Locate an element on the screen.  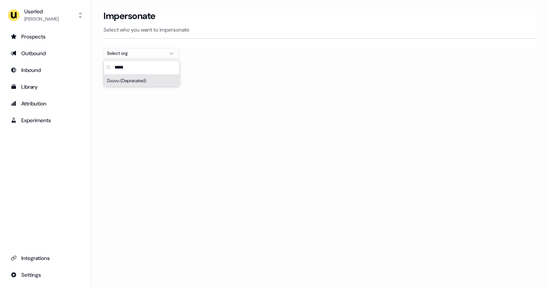
div: Prospects is located at coordinates (45, 37).